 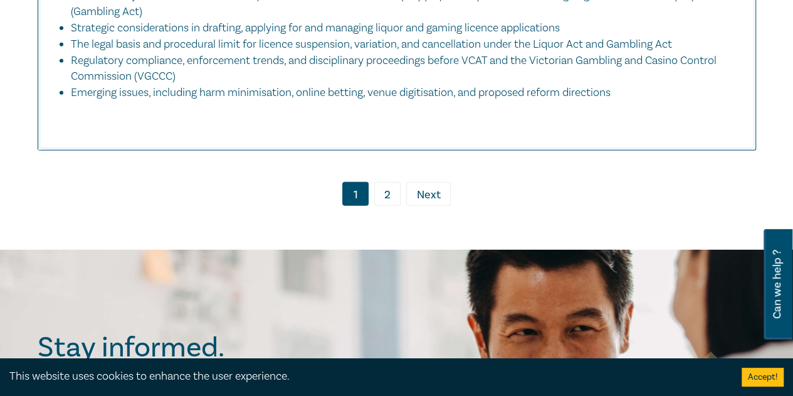 I want to click on span: Next, so click(x=429, y=195).